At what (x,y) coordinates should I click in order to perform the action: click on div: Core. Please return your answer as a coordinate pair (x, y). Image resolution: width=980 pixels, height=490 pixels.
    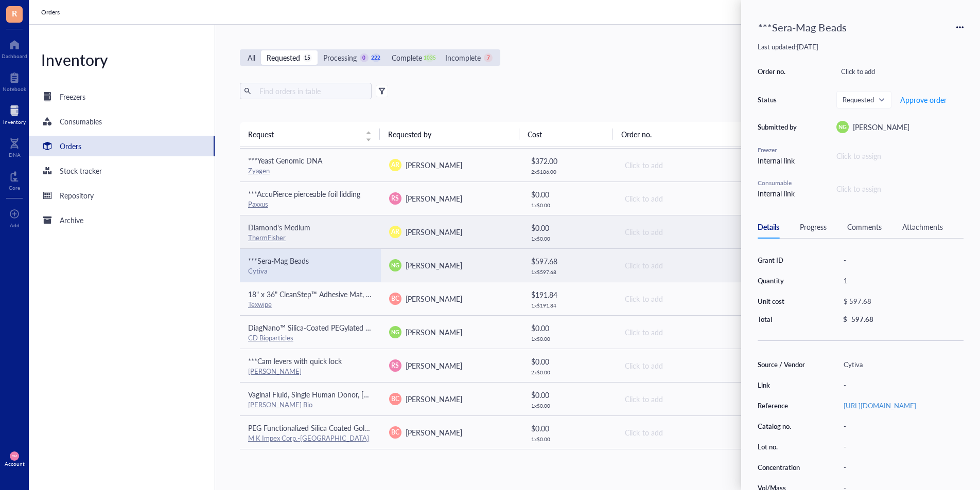
    Looking at the image, I should click on (14, 188).